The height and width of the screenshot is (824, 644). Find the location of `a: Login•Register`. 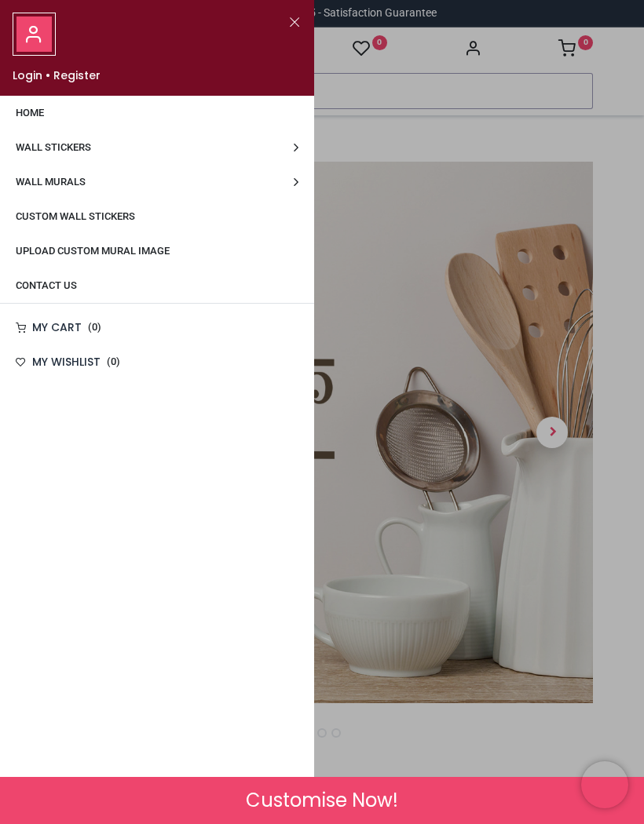

a: Login•Register is located at coordinates (56, 75).